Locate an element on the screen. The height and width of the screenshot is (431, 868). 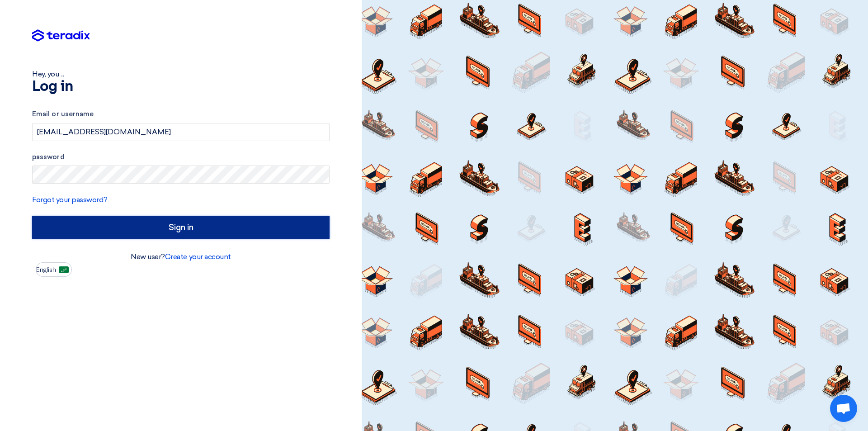
input: Enter your business email or username is located at coordinates (181, 132).